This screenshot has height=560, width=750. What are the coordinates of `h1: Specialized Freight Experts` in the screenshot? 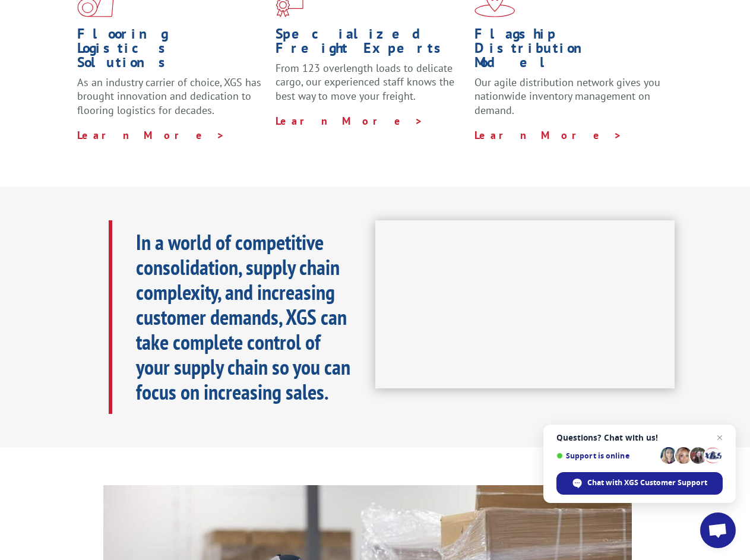 It's located at (370, 44).